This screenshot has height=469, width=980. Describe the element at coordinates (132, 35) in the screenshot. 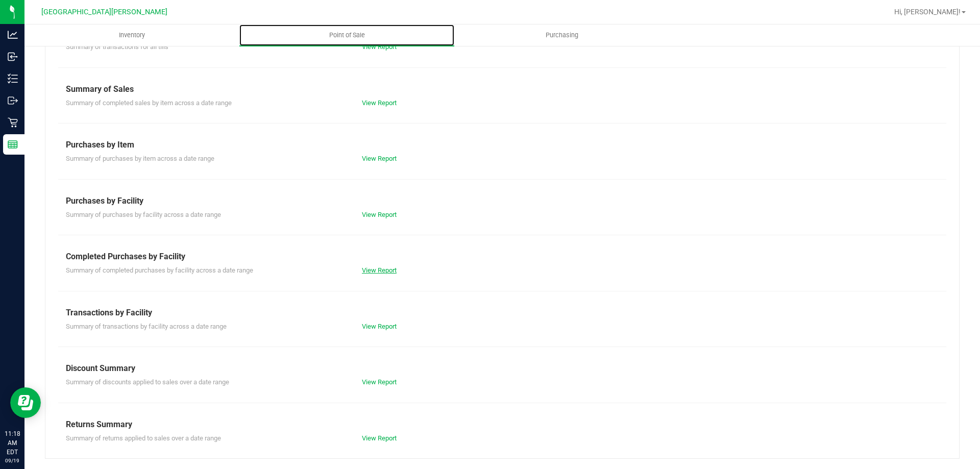

I see `a: Inventory` at that location.